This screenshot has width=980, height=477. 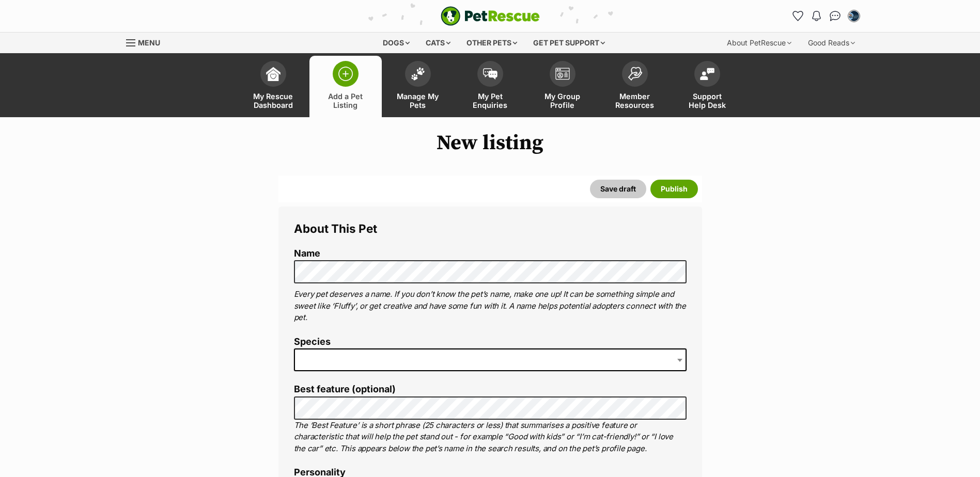 What do you see at coordinates (562, 86) in the screenshot?
I see `a: My Group Profile` at bounding box center [562, 86].